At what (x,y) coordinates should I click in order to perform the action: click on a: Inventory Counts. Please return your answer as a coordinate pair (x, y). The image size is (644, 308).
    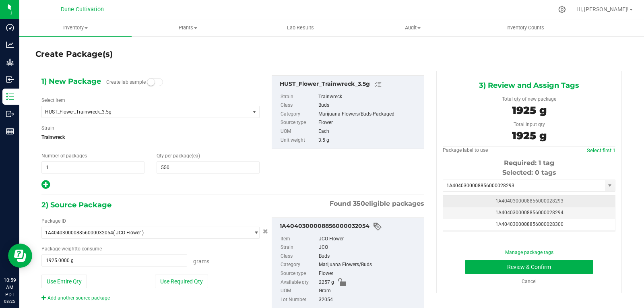
    Looking at the image, I should click on (525, 28).